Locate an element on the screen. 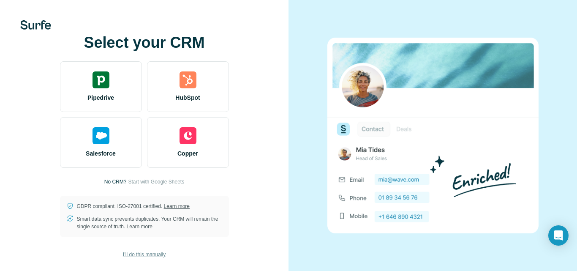  img: none image is located at coordinates (433, 135).